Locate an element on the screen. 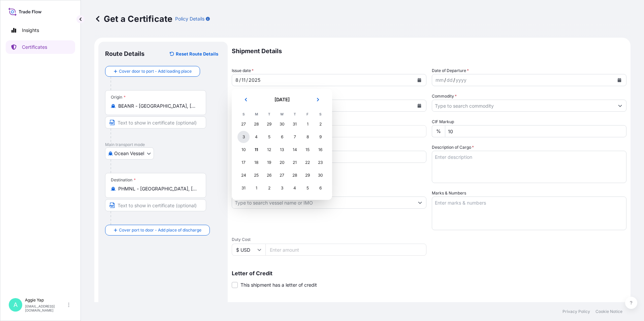 The height and width of the screenshot is (321, 644). div: Thursday, August 28, 2025 is located at coordinates (295, 176).